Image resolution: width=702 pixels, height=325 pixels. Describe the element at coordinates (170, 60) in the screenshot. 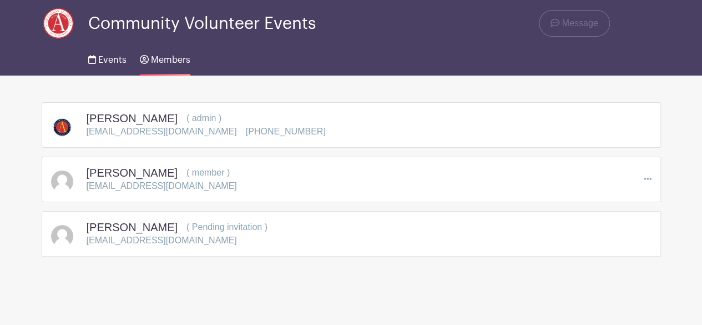

I see `span: Members` at that location.